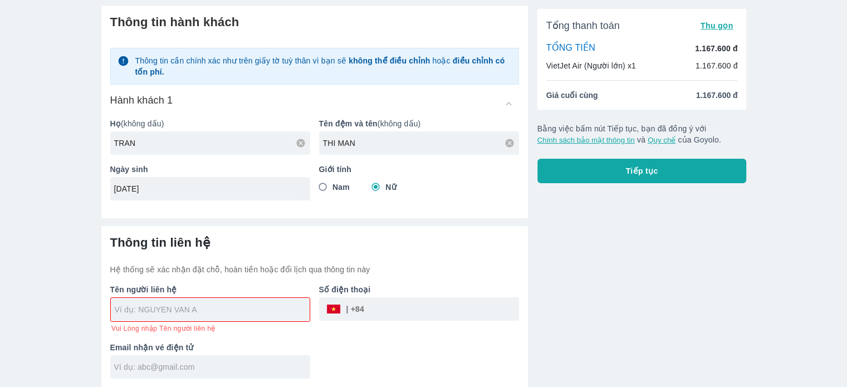 Image resolution: width=847 pixels, height=387 pixels. What do you see at coordinates (345, 289) in the screenshot?
I see `b: Số điện thoại` at bounding box center [345, 289].